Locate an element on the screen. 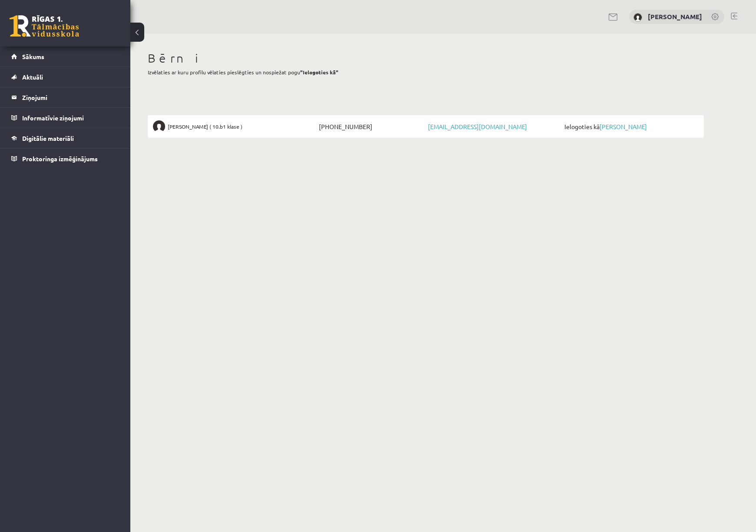  a: Rīgas 1. Tālmācības vidusskola is located at coordinates (44, 26).